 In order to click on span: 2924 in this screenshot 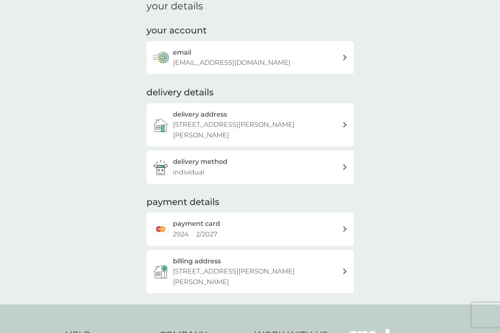, I will do `click(181, 234)`.